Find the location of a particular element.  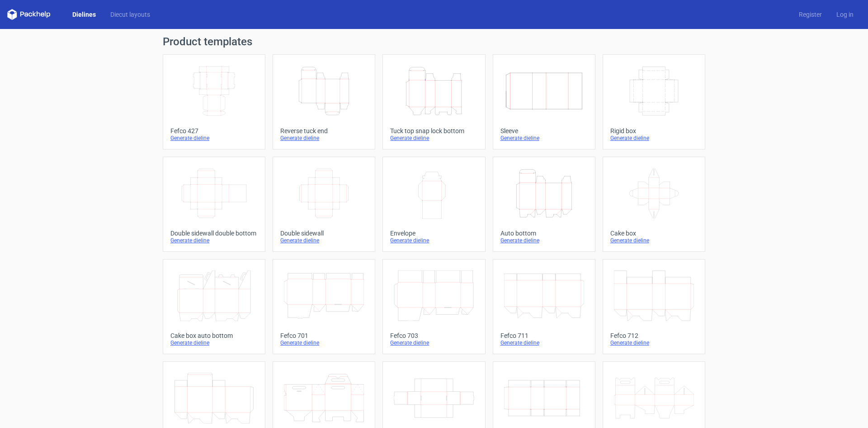

a: Fefco 712Generate dieline is located at coordinates (654, 307).